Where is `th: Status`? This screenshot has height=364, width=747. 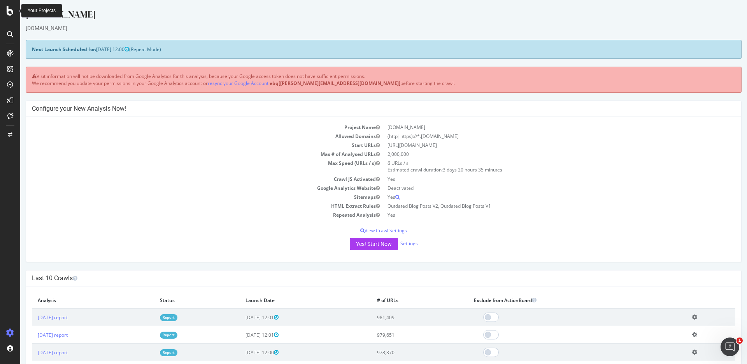
th: Status is located at coordinates (177, 300).